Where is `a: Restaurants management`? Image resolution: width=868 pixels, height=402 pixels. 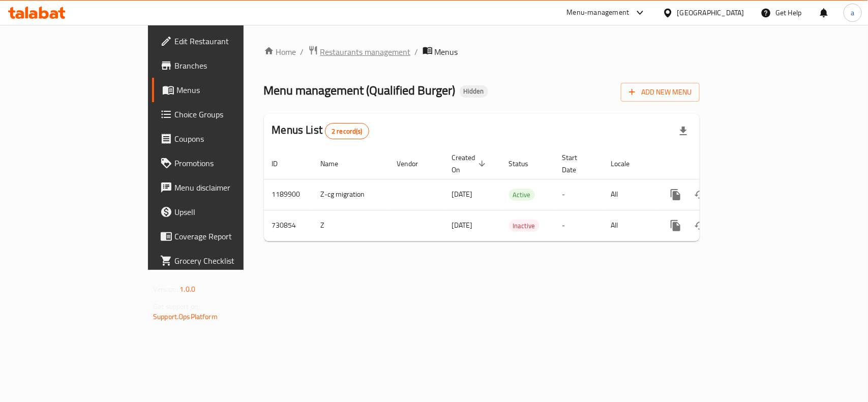 a: Restaurants management is located at coordinates (360, 52).